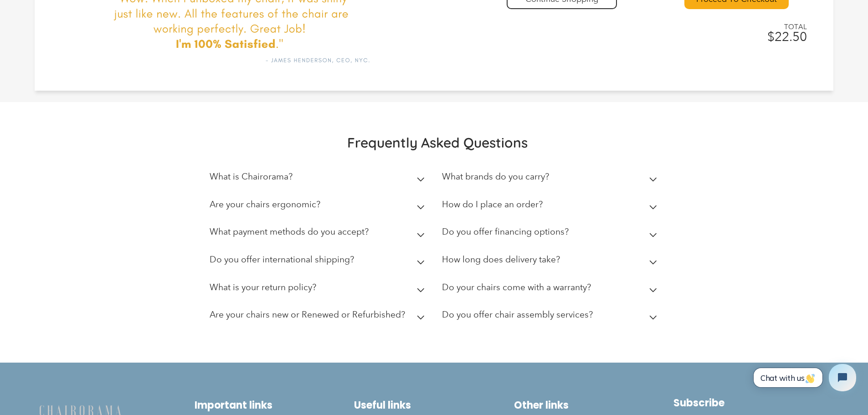 Image resolution: width=868 pixels, height=415 pixels. I want to click on h2: How do I place an order?, so click(492, 204).